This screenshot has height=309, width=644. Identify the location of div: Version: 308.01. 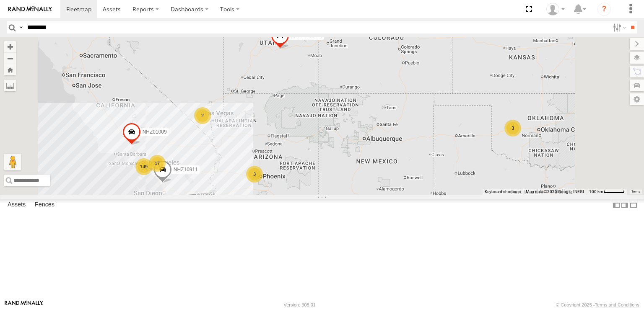
(300, 305).